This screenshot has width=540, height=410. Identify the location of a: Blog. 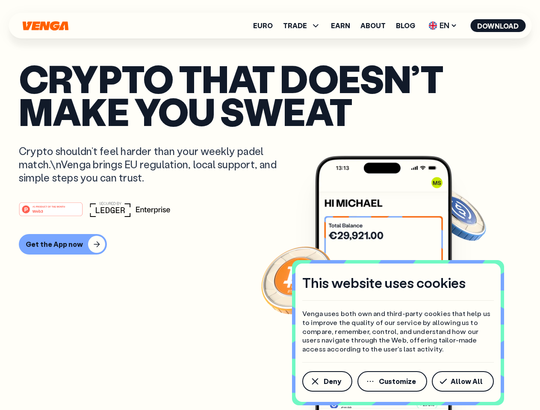
(405, 26).